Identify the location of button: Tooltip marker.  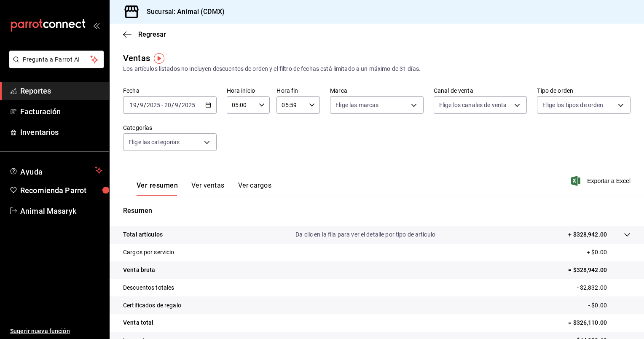
(159, 58).